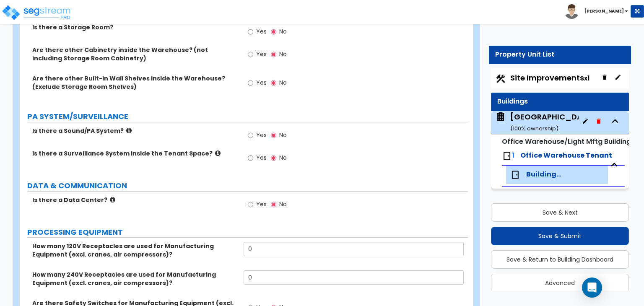 This screenshot has width=644, height=306. Describe the element at coordinates (134, 131) in the screenshot. I see `label: Is there a Sound/PA System?` at that location.